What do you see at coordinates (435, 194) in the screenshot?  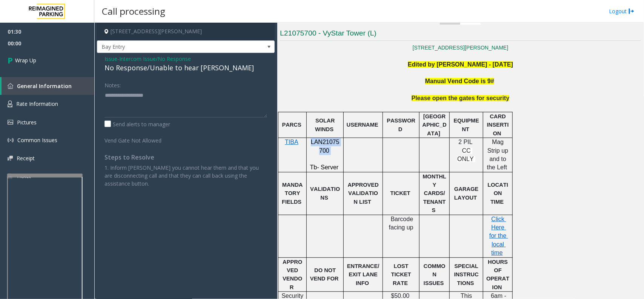 I see `span: MONTHLY CARDS/TENANTS` at bounding box center [435, 194].